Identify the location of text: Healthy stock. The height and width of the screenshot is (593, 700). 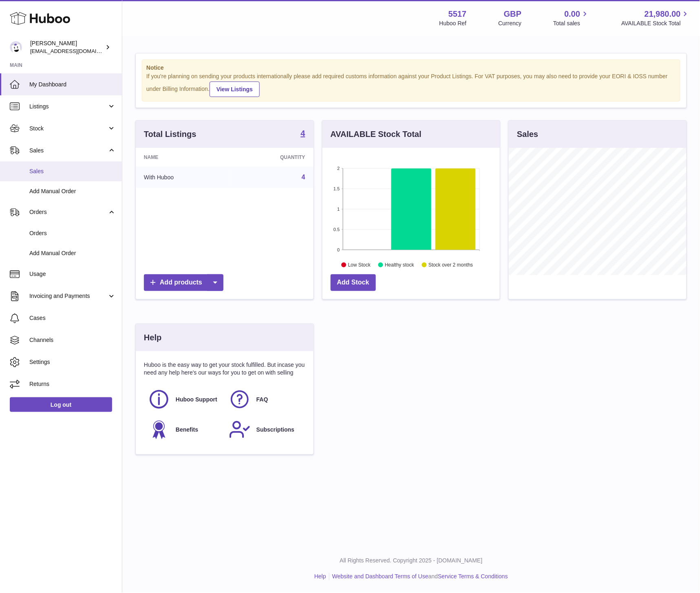
(400, 265).